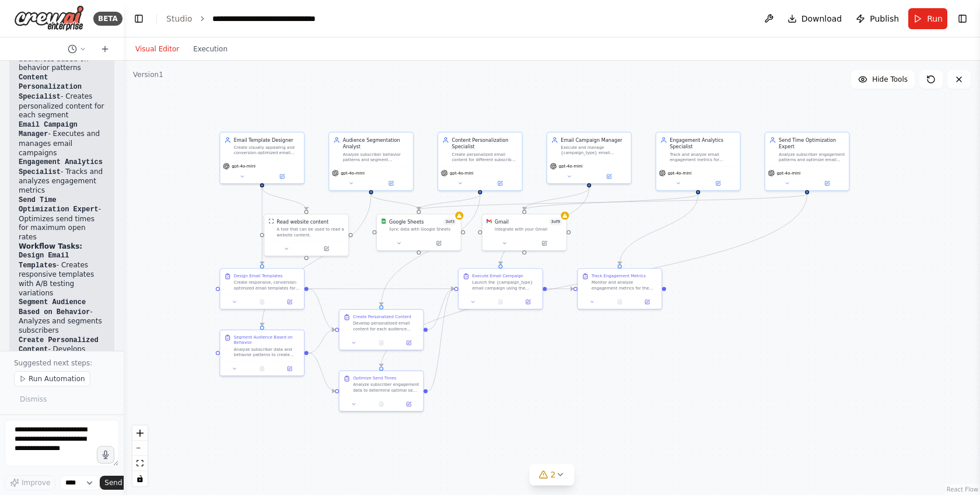 The width and height of the screenshot is (980, 495). Describe the element at coordinates (322, 341) in the screenshot. I see `g: Edge from dd1534f6-13d5-41cb-85d3-ab4bd4aa2c34 to cc18e83e-3fea-419c-8c0d-13376153bfec` at that location.